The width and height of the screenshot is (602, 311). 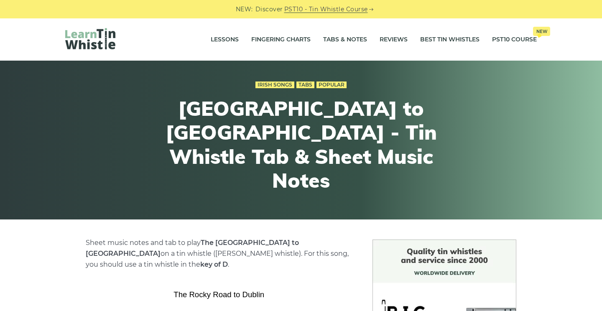 I want to click on a: Irish Songs, so click(x=275, y=85).